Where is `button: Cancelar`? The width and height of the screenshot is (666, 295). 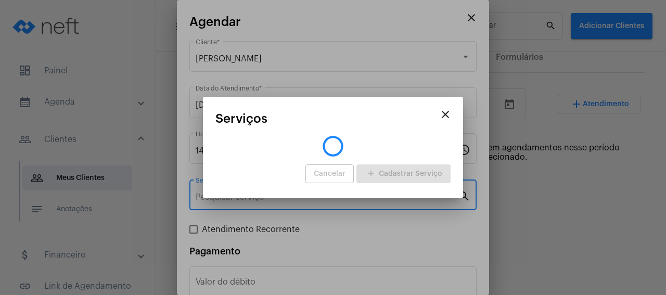 button: Cancelar is located at coordinates (330, 174).